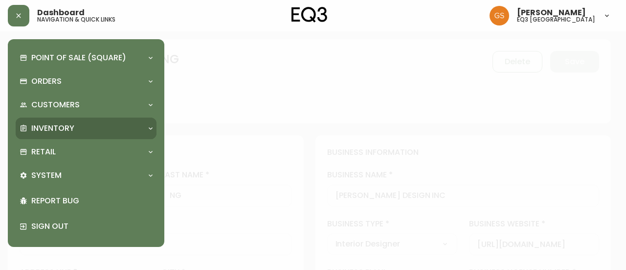 The image size is (626, 270). I want to click on div: System, so click(86, 175).